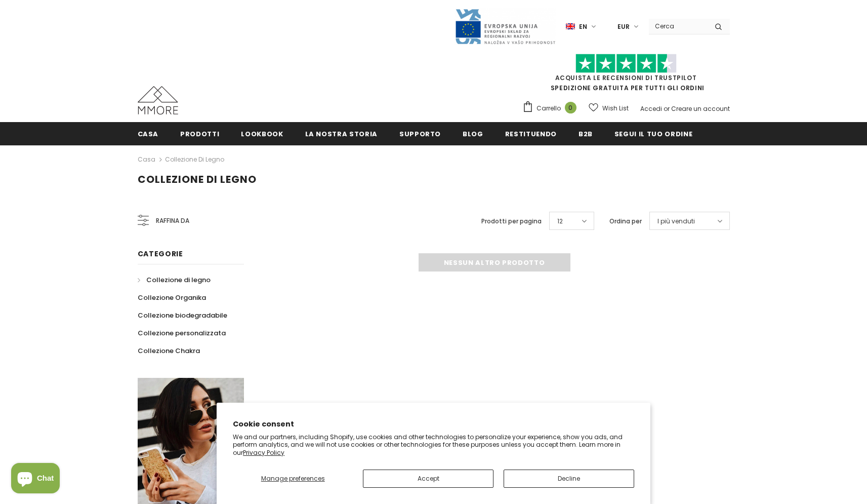 Image resolution: width=867 pixels, height=504 pixels. Describe the element at coordinates (667, 109) in the screenshot. I see `span: or` at that location.